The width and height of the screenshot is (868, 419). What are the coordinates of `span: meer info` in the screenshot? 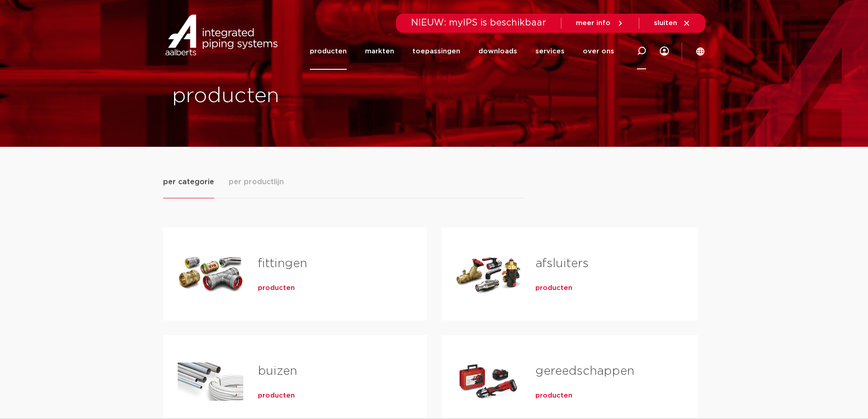 It's located at (593, 23).